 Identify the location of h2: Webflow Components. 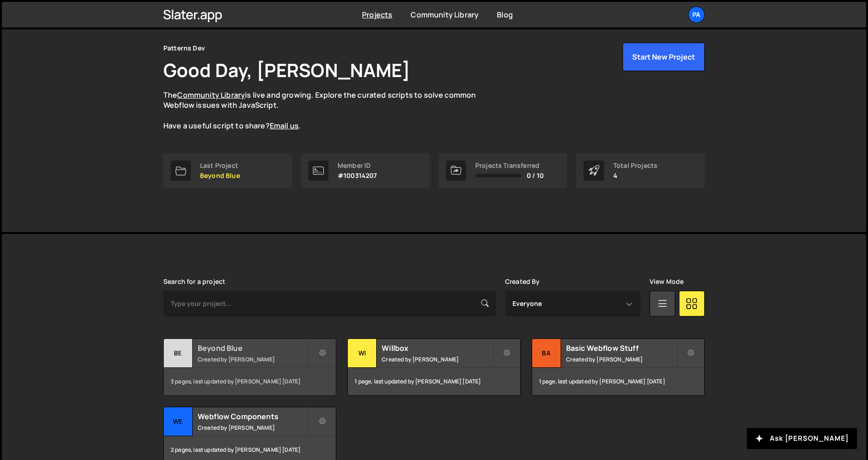
(253, 416).